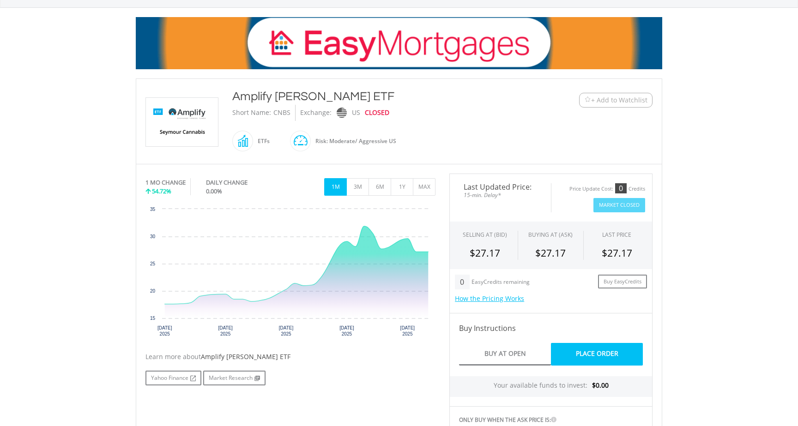 The height and width of the screenshot is (426, 798). Describe the element at coordinates (173, 378) in the screenshot. I see `a: Yahoo Finance` at that location.